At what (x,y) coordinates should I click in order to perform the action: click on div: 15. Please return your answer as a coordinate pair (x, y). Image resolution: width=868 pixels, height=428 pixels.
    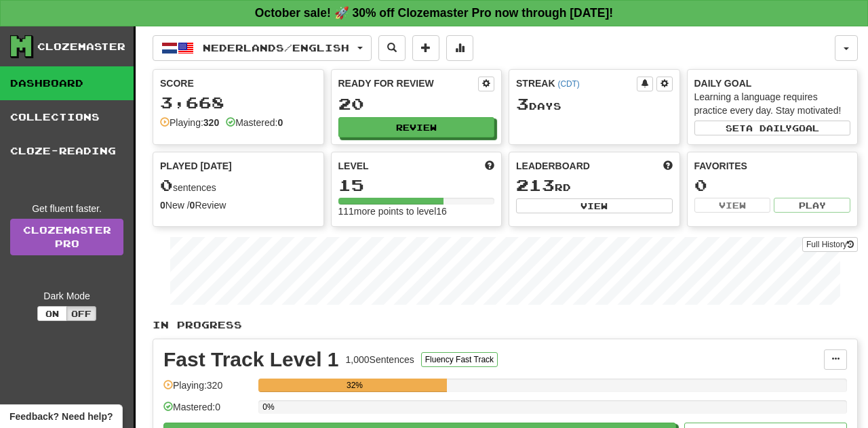
    Looking at the image, I should click on (416, 185).